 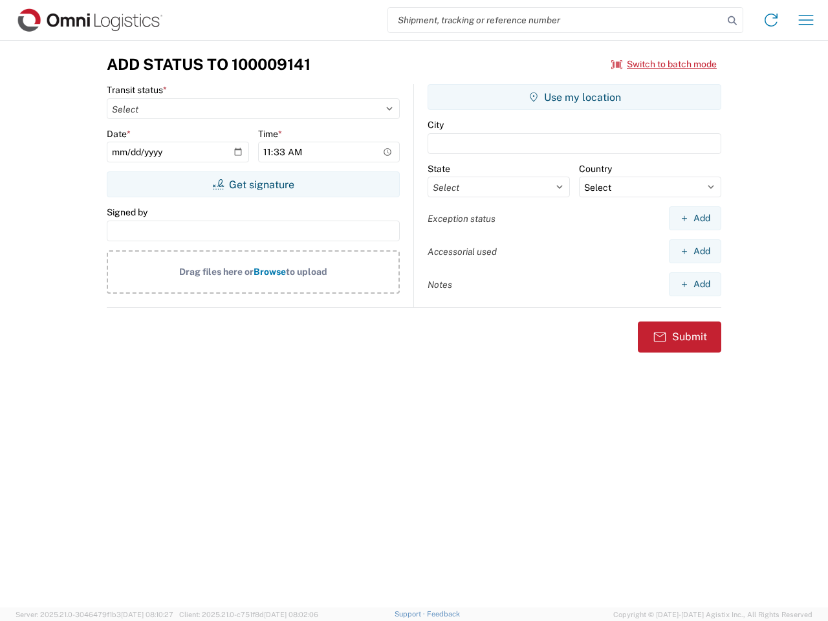 I want to click on span: Browse, so click(x=270, y=272).